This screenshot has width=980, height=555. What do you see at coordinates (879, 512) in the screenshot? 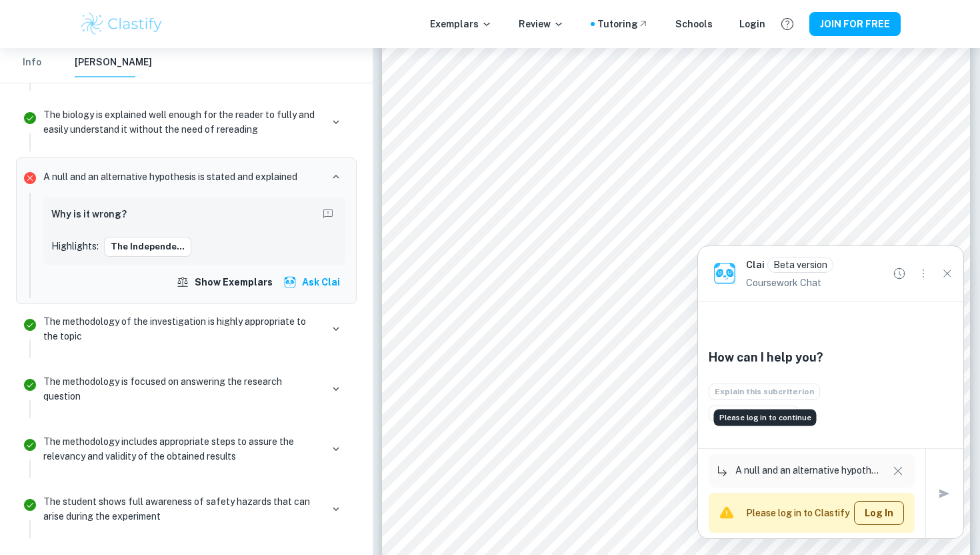
I see `a: log in` at bounding box center [879, 512].